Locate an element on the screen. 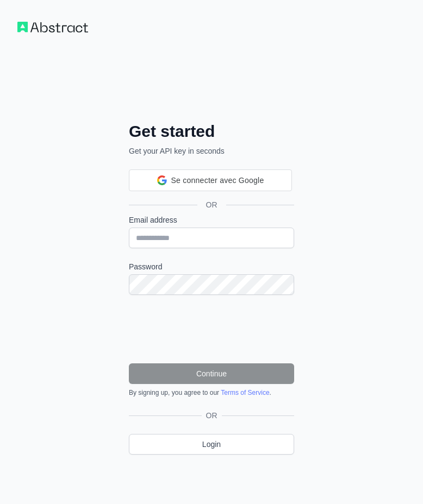 This screenshot has height=504, width=423. img: Workflow is located at coordinates (52, 27).